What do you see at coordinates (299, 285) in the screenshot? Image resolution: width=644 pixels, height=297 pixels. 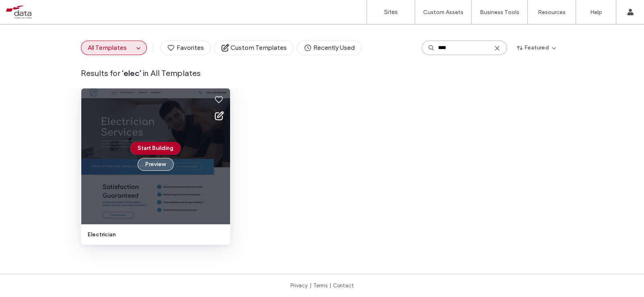 I see `a: Privacy` at bounding box center [299, 285].